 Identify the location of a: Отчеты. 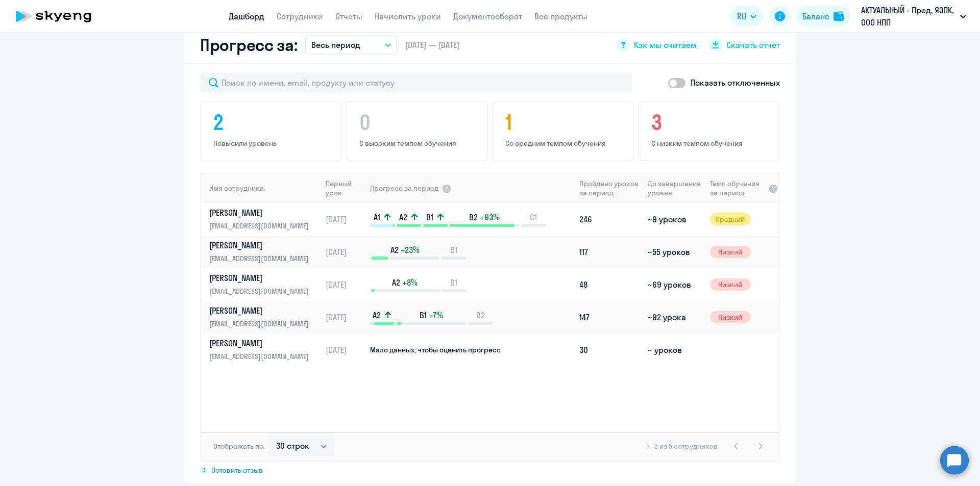
(348, 16).